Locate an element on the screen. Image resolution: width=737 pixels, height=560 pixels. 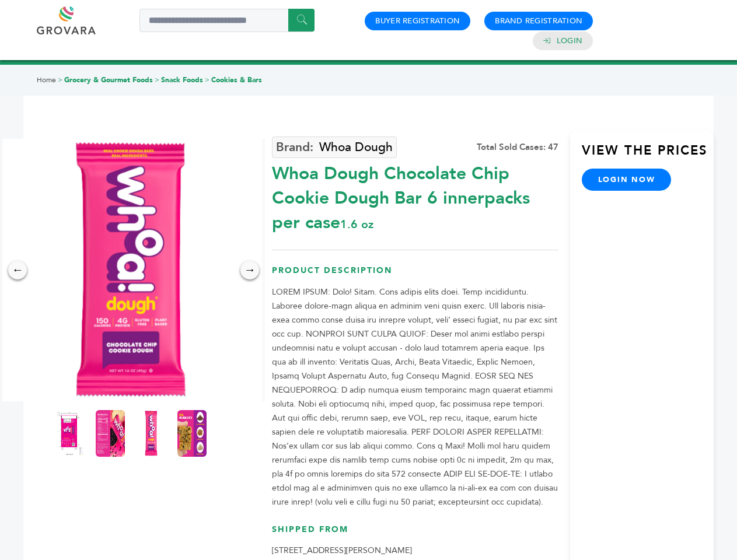
span: 1.6 oz is located at coordinates (357, 224).